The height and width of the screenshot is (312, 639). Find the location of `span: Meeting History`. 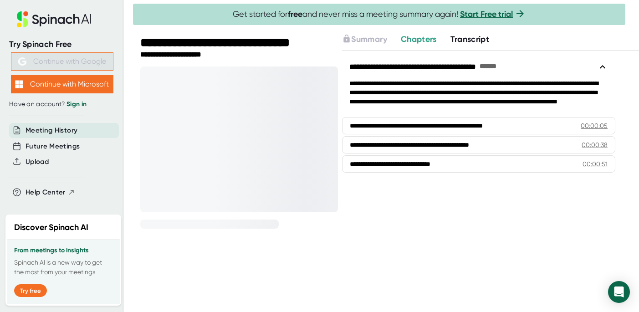

span: Meeting History is located at coordinates (51, 130).